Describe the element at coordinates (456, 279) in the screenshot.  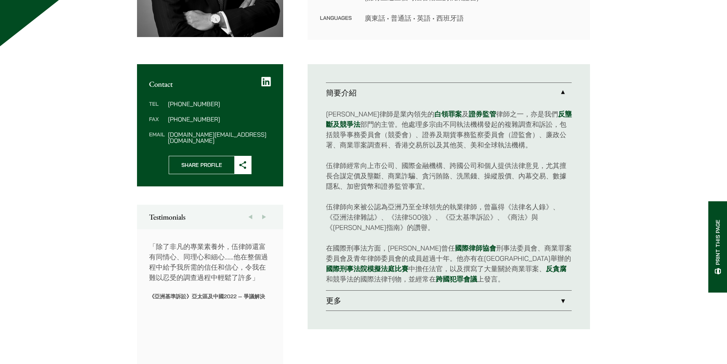
I see `a: 跨國犯罪會議` at that location.